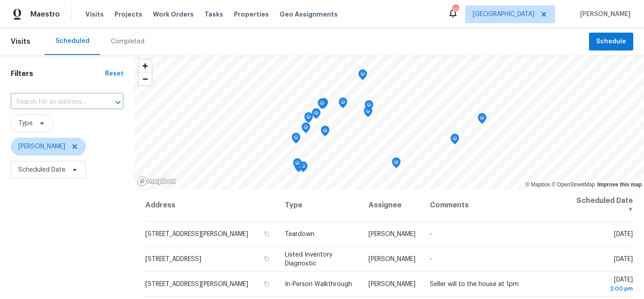 The width and height of the screenshot is (644, 299). What do you see at coordinates (145, 79) in the screenshot?
I see `button: Zoom out` at bounding box center [145, 79].